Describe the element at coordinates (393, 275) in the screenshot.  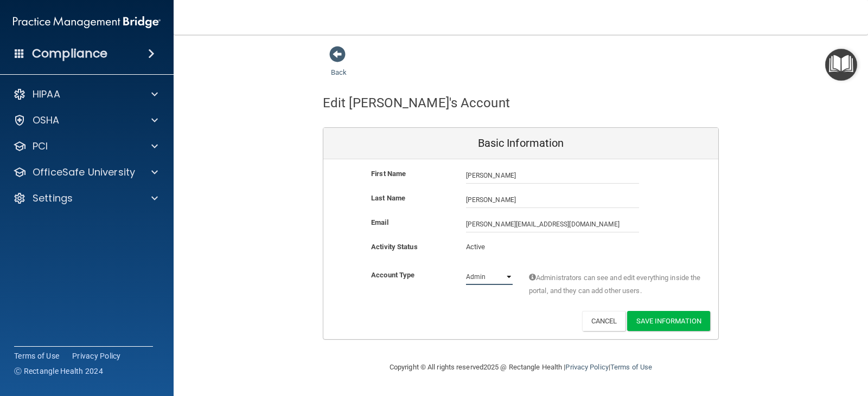
I see `b: Account Type` at that location.